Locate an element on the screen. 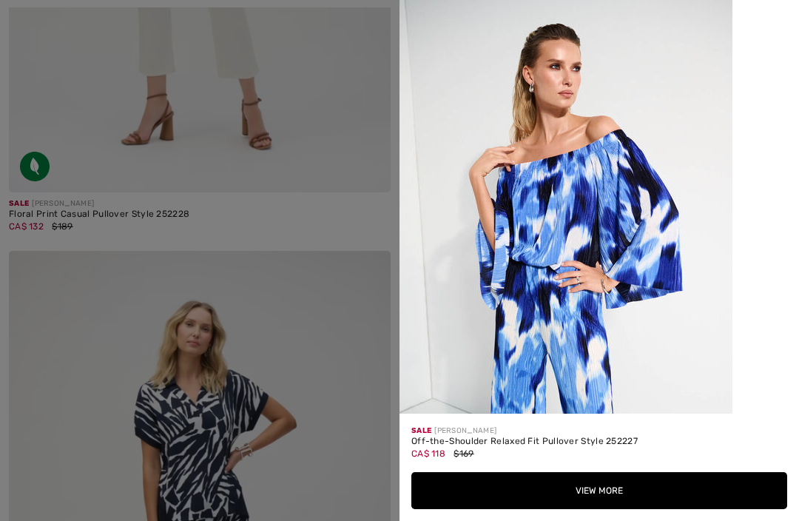 The height and width of the screenshot is (521, 799). span: CA$ 118 is located at coordinates (428, 453).